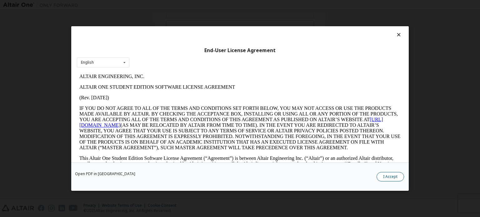 The height and width of the screenshot is (217, 480). What do you see at coordinates (391, 177) in the screenshot?
I see `button: I Accept` at bounding box center [391, 177].